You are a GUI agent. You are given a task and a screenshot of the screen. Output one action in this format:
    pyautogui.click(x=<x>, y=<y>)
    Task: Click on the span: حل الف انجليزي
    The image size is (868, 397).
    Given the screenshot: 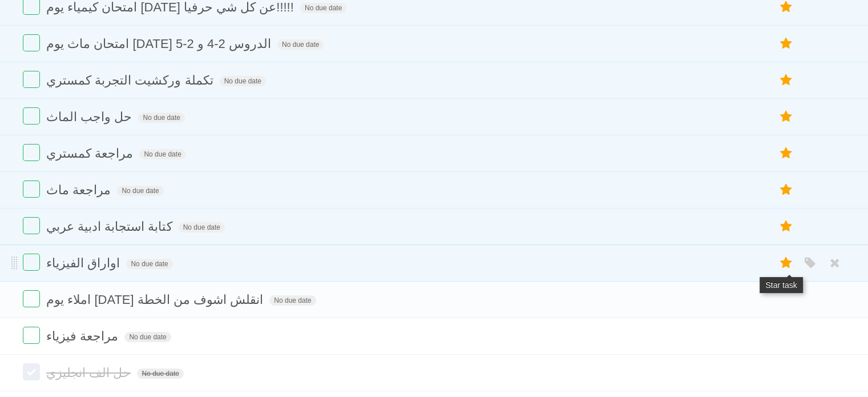 What is the action you would take?
    pyautogui.click(x=89, y=372)
    